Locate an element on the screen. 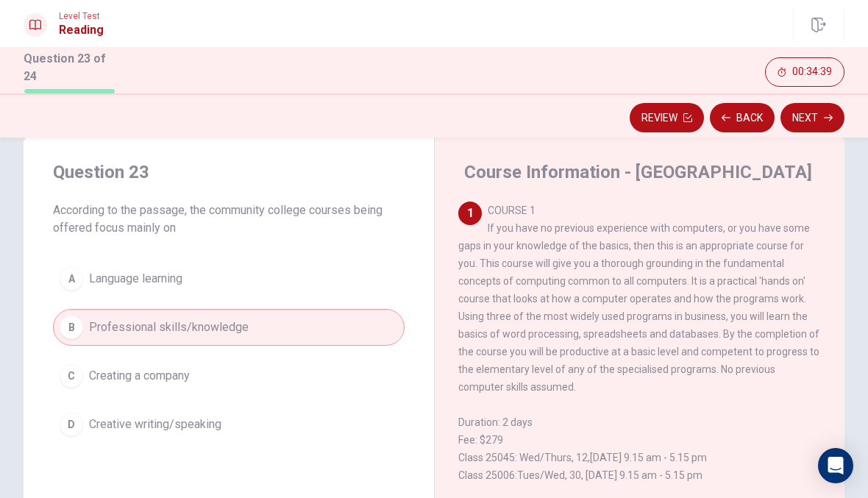 Image resolution: width=868 pixels, height=498 pixels. div: A is located at coordinates (72, 279).